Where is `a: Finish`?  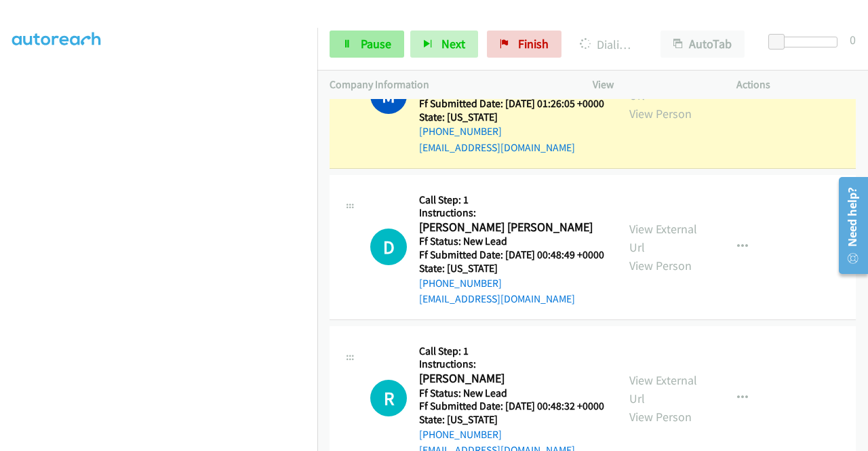
a: Finish is located at coordinates (524, 44).